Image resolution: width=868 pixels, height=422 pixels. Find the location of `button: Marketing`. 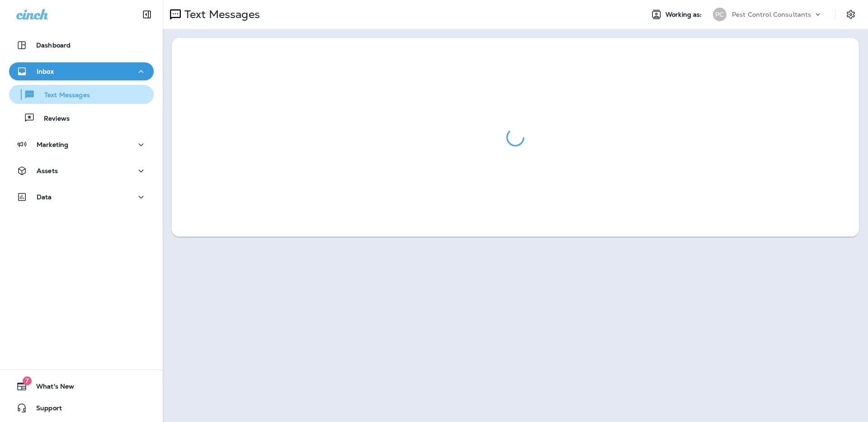

button: Marketing is located at coordinates (81, 144).